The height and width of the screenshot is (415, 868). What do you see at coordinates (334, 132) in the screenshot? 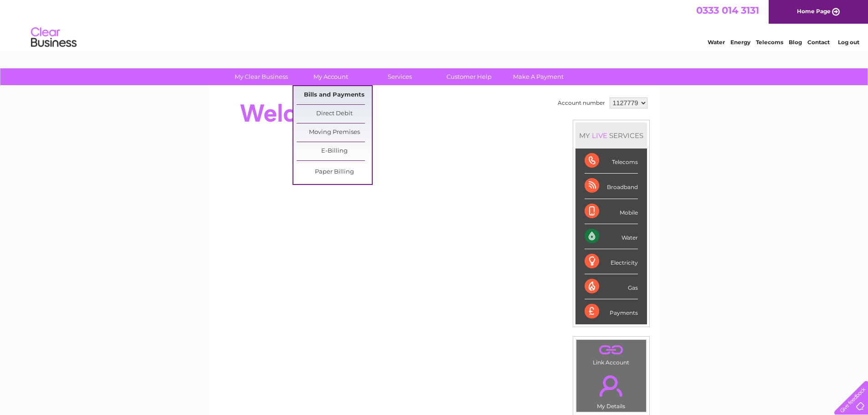
I see `a: Moving Premises` at bounding box center [334, 132].